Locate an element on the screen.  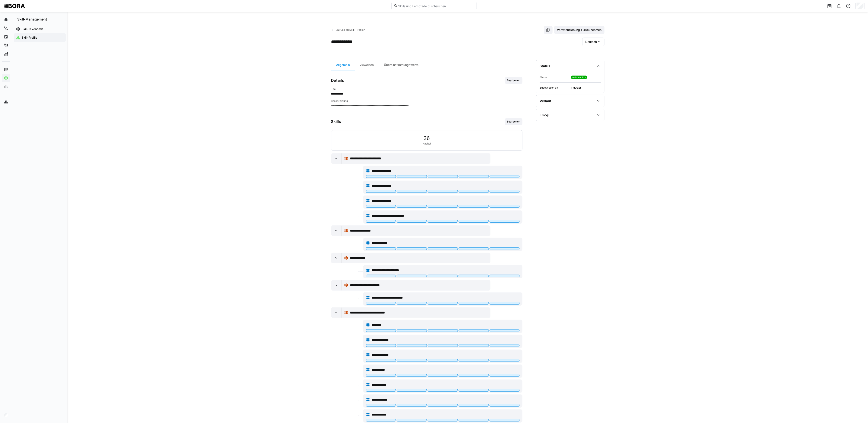
span: Zurück zu Skill-Profilen is located at coordinates (351, 30).